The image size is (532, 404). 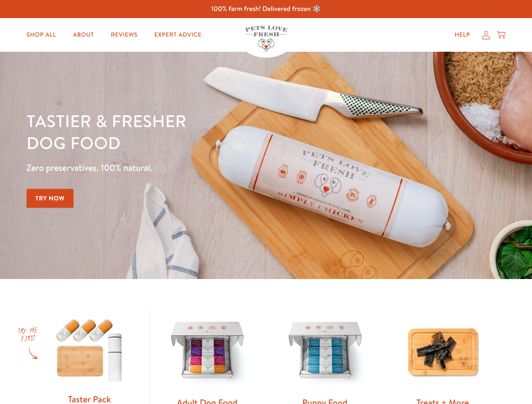 What do you see at coordinates (124, 35) in the screenshot?
I see `a: Reviews` at bounding box center [124, 35].